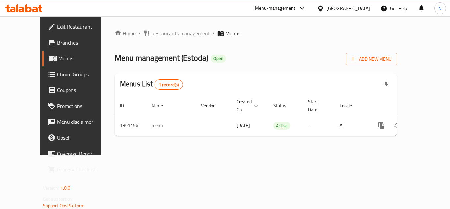  Describe the element at coordinates (382, 126) in the screenshot. I see `button: more` at that location.